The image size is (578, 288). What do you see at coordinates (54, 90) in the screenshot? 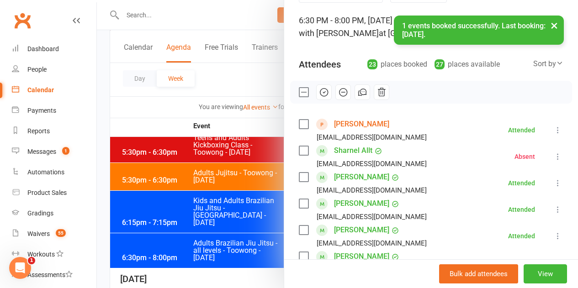
I see `a: Calendar` at bounding box center [54, 90].